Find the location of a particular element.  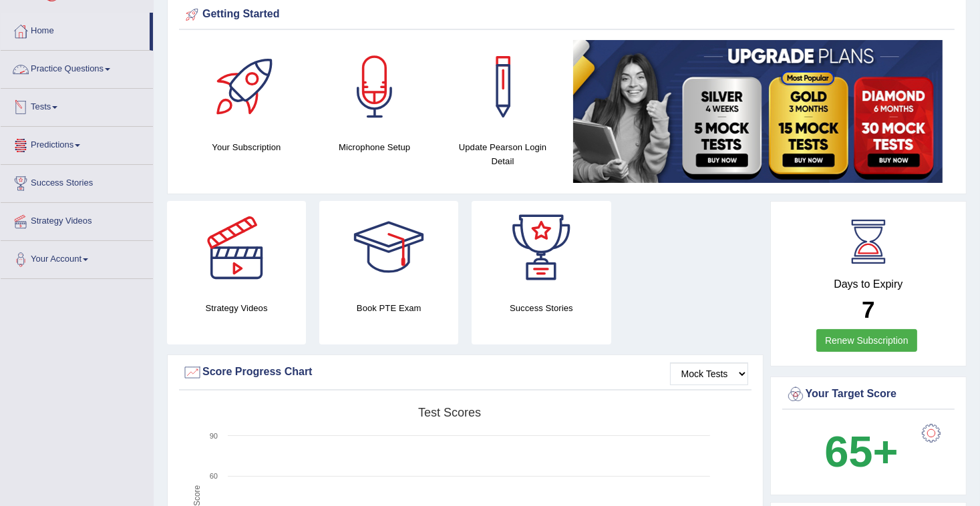

img: small5.jpg is located at coordinates (757, 112).